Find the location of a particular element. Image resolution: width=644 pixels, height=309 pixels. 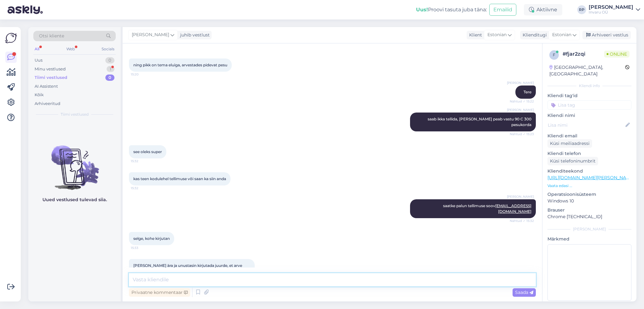

div: Proovi tasuta juba täna: is located at coordinates (451, 10).